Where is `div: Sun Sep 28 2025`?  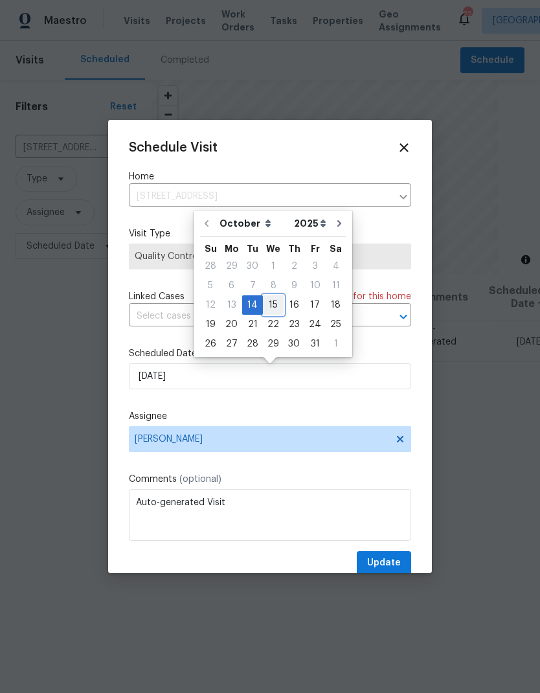 div: Sun Sep 28 2025 is located at coordinates (211, 266).